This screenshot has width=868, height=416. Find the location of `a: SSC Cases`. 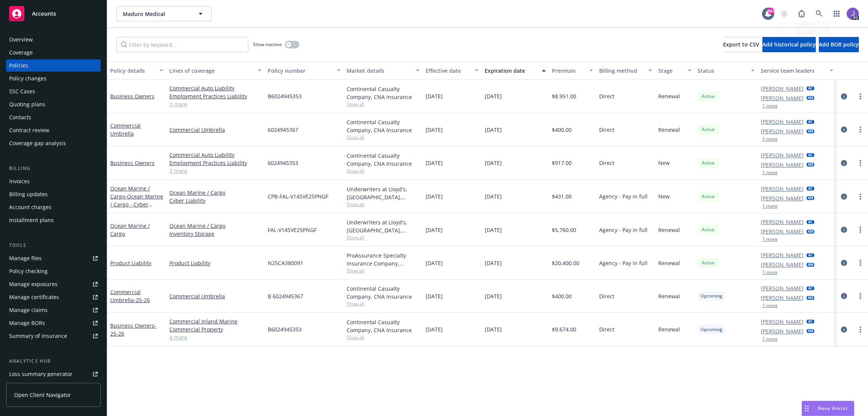

a: SSC Cases is located at coordinates (53, 92).